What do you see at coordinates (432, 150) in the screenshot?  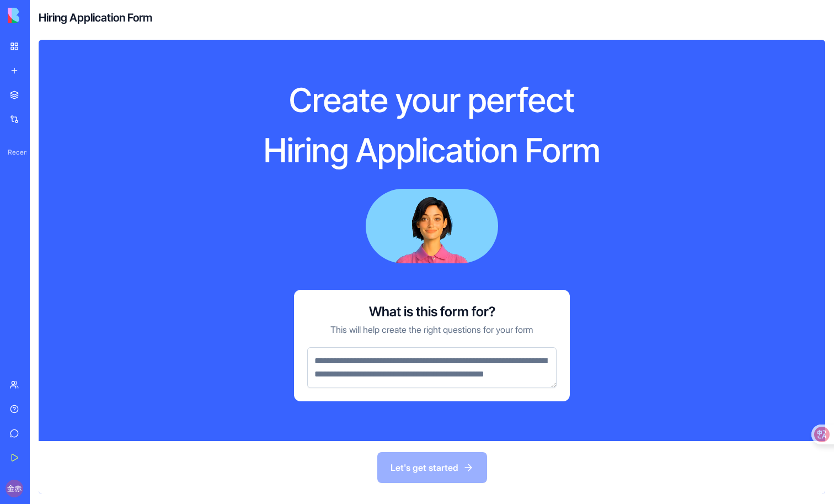 I see `h1: Hiring Application Form` at bounding box center [432, 150].